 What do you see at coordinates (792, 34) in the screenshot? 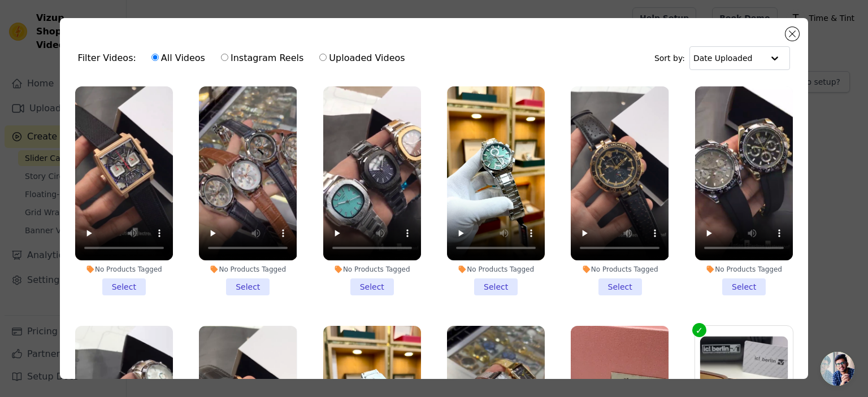
I see `button: Close modal` at bounding box center [792, 34].